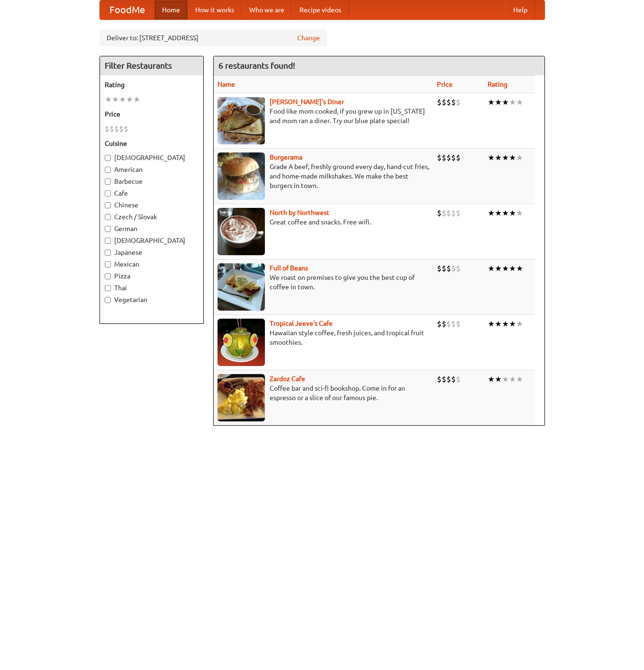 This screenshot has width=644, height=670. Describe the element at coordinates (151, 217) in the screenshot. I see `label: Czech / Slovak` at that location.